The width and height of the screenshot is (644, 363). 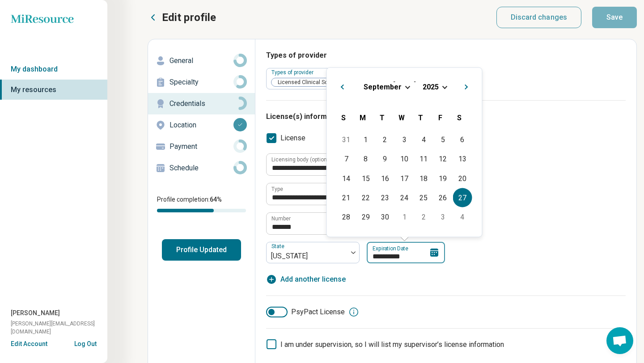 I want to click on p: Schedule, so click(x=201, y=168).